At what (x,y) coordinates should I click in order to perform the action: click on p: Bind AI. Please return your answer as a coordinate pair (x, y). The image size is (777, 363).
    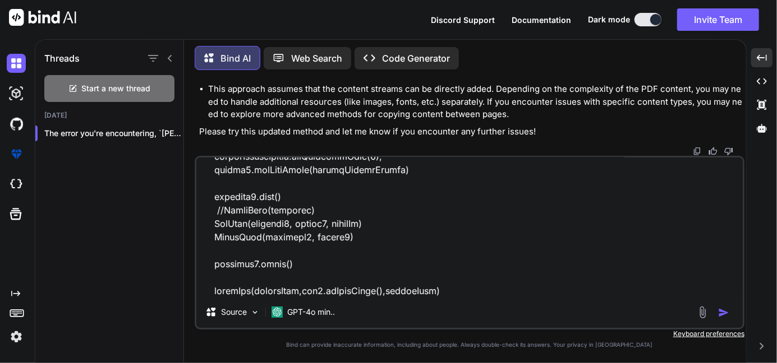
    Looking at the image, I should click on (236, 58).